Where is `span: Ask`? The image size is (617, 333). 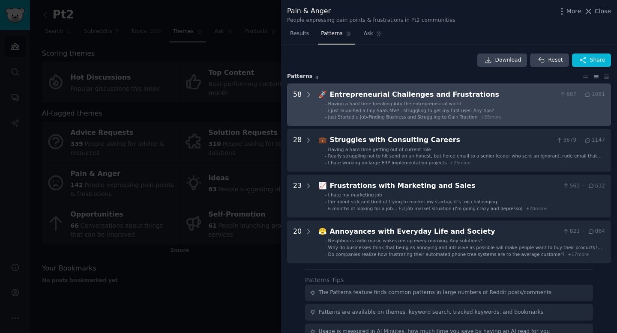
span: Ask is located at coordinates (369, 34).